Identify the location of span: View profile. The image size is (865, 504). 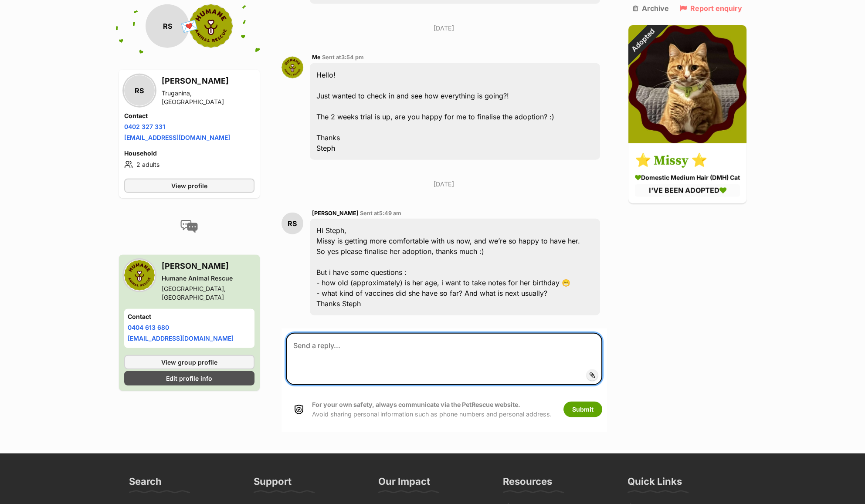
(189, 186).